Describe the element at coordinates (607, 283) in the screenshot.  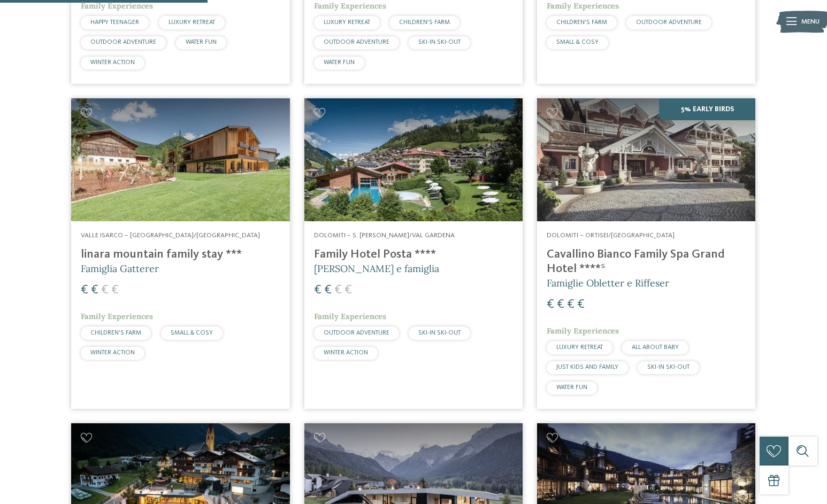
I see `span: Famiglie Obletter e Riffeser` at that location.